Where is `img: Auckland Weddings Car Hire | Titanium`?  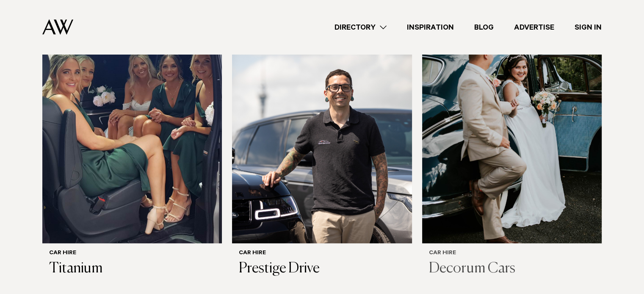
img: Auckland Weddings Car Hire | Titanium is located at coordinates (132, 122).